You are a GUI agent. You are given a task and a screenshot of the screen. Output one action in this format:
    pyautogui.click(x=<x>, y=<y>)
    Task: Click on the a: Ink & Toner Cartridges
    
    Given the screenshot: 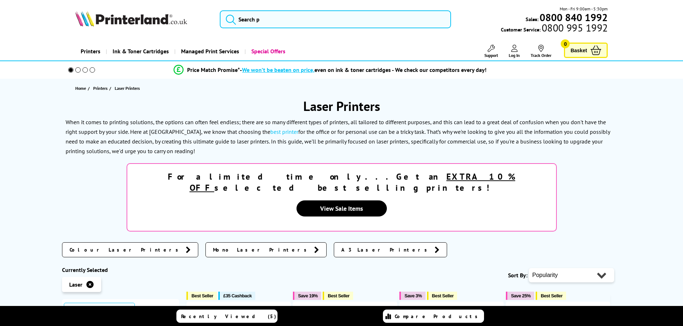 What is the action you would take?
    pyautogui.click(x=140, y=51)
    